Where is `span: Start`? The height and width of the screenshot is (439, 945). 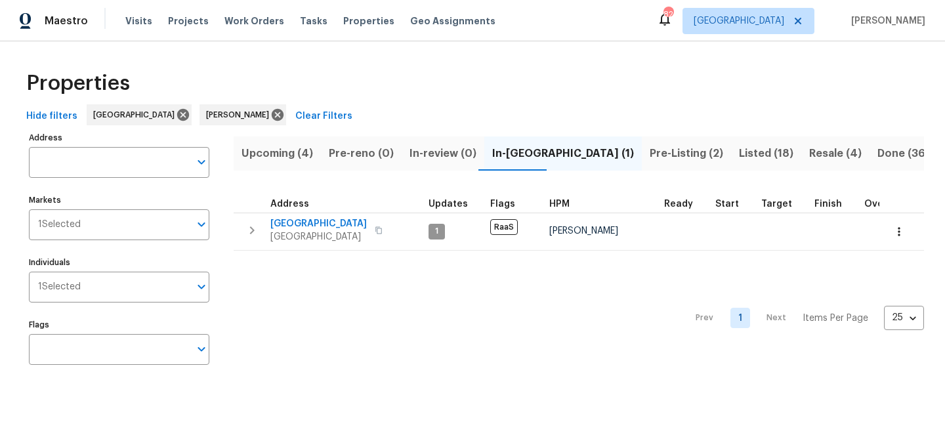
span: Start is located at coordinates (727, 204).